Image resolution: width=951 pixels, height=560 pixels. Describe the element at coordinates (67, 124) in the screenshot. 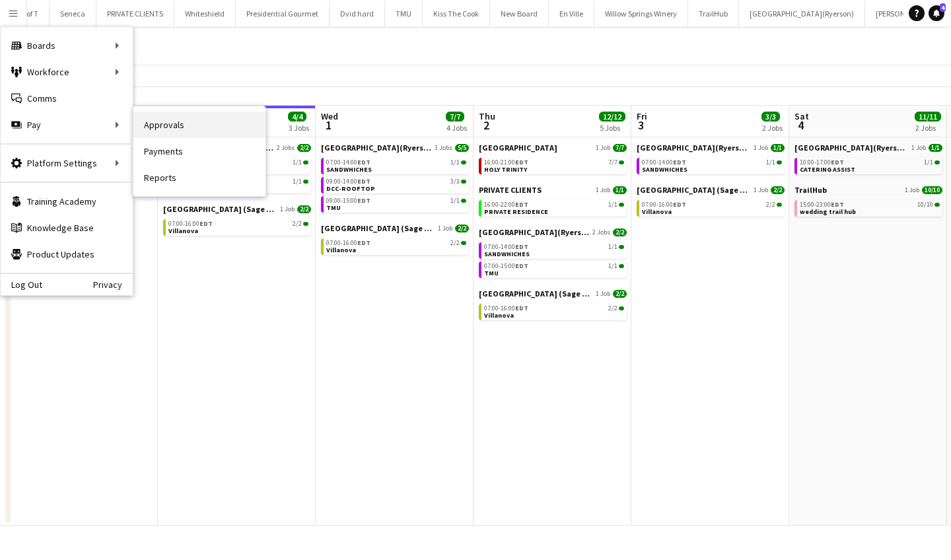

I see `div: Pay` at that location.